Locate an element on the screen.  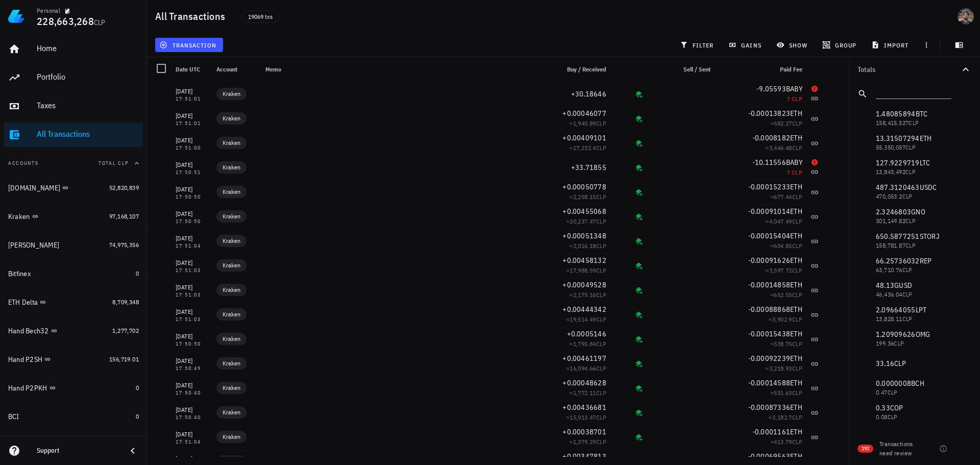
div: 17:51:04 is located at coordinates (192, 442).